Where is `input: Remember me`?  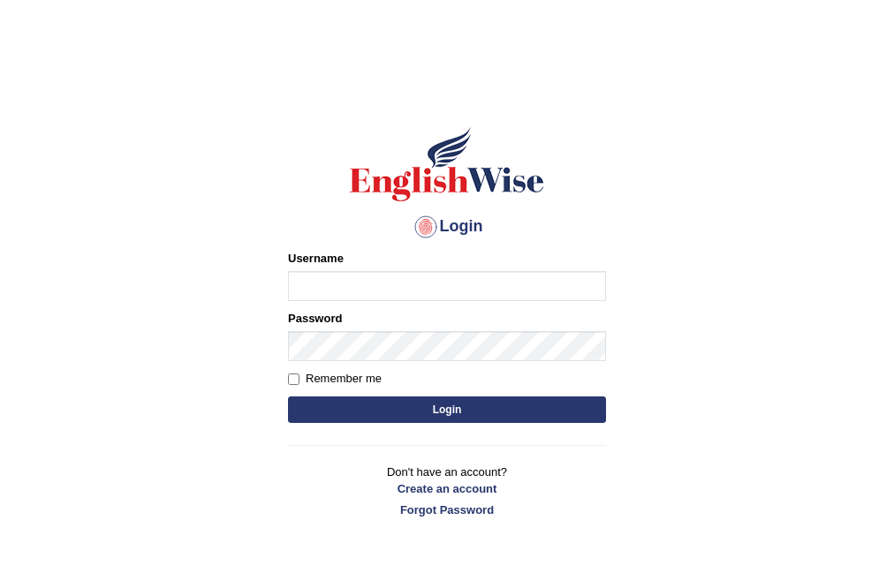
input: Remember me is located at coordinates (293, 379).